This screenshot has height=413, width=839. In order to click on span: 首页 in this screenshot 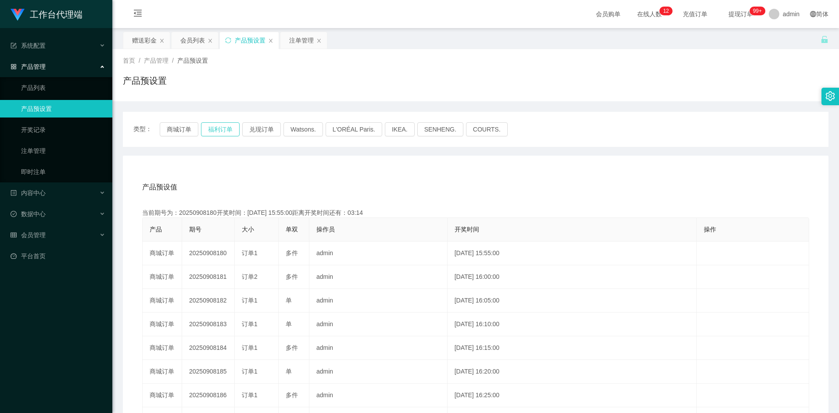, I will do `click(129, 61)`.